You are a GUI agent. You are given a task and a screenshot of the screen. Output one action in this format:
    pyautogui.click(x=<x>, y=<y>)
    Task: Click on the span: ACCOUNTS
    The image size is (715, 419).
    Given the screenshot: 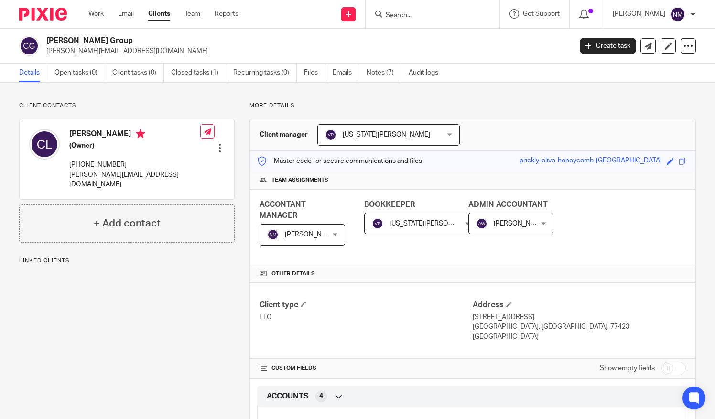 What is the action you would take?
    pyautogui.click(x=287, y=396)
    